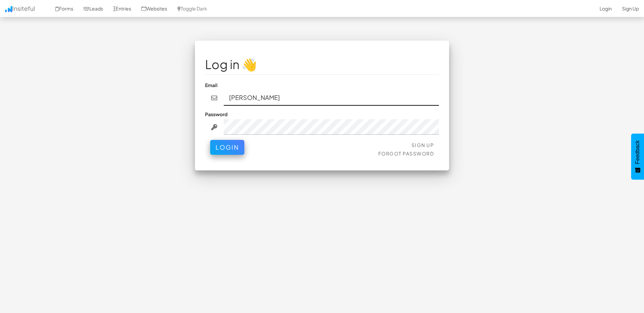 This screenshot has width=644, height=313. I want to click on input: john@doe.com, so click(331, 98).